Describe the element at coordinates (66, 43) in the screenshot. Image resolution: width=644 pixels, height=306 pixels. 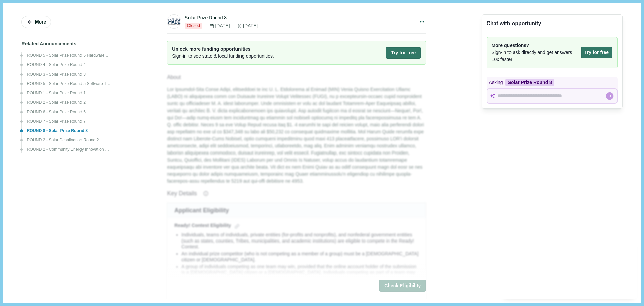
I see `div: Related Announcements` at that location.